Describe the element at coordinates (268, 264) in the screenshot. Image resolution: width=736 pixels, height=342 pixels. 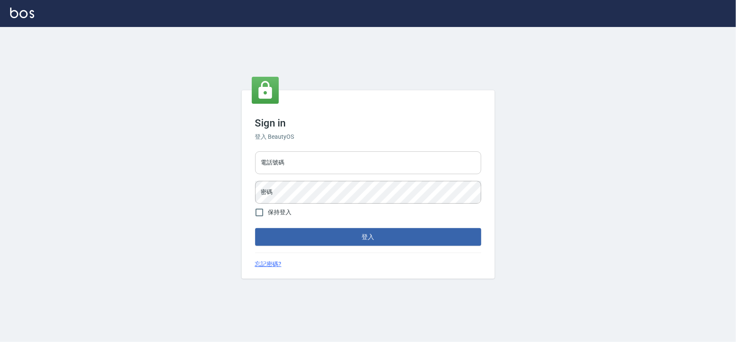
I see `a: 忘記密碼?` at that location.